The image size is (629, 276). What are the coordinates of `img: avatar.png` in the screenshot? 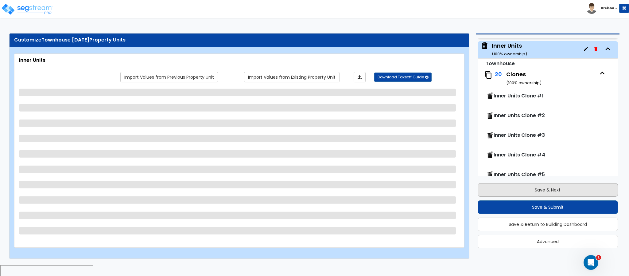 It's located at (592, 8).